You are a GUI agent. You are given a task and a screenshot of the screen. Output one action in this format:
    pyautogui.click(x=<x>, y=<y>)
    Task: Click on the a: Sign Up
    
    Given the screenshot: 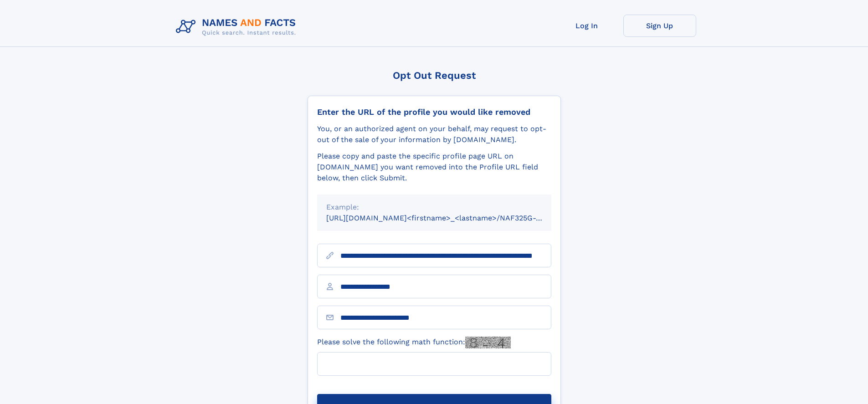 What is the action you would take?
    pyautogui.click(x=660, y=25)
    